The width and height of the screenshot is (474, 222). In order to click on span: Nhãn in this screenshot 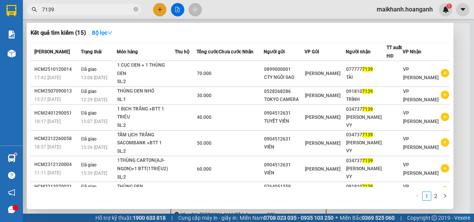, I will do `click(248, 52)`.